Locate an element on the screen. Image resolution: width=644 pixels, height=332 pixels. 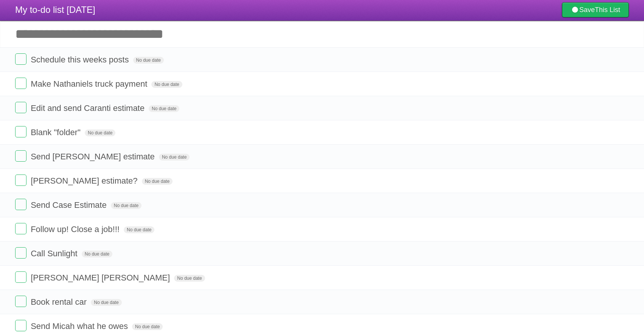
span: Send Micah what he owes is located at coordinates (80, 326).